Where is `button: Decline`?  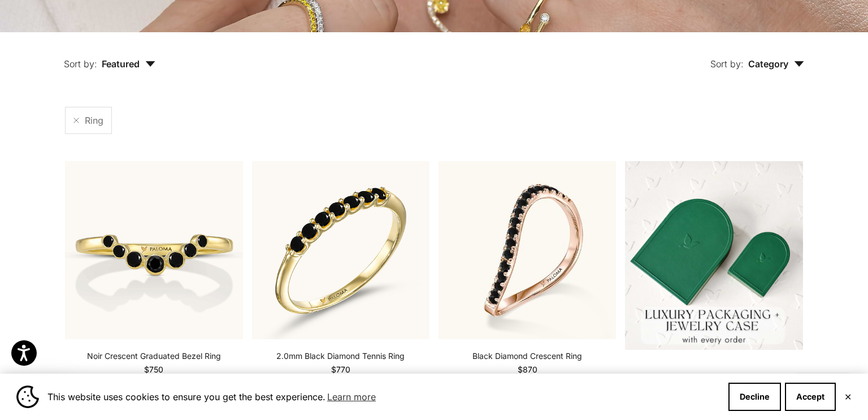
button: Decline is located at coordinates (754, 397).